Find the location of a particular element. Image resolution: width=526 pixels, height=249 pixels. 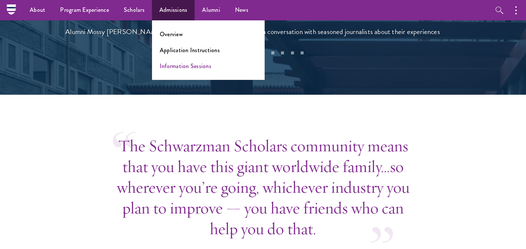

a: Application Instructions is located at coordinates (190, 50).